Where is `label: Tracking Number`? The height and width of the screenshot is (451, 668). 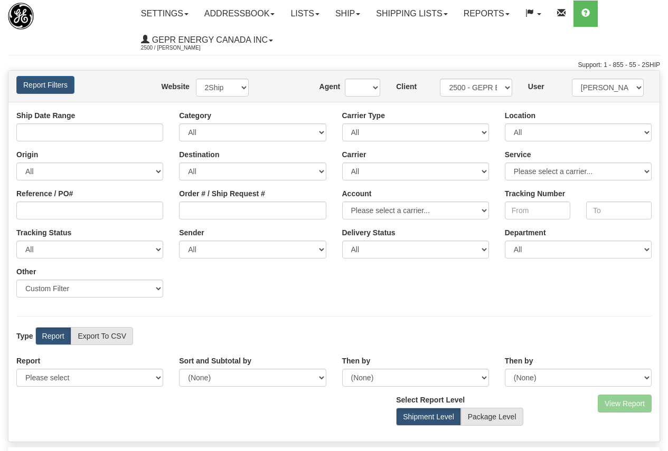
label: Tracking Number is located at coordinates (535, 194).